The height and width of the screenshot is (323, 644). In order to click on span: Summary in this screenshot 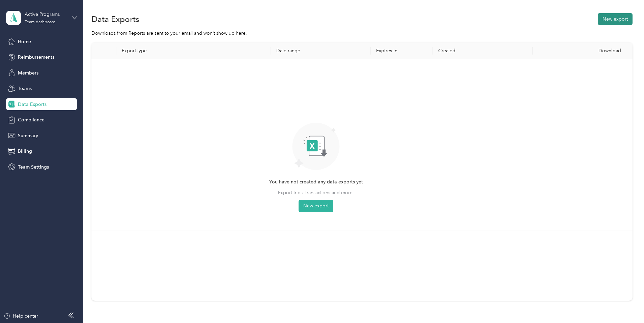, I will do `click(28, 136)`.